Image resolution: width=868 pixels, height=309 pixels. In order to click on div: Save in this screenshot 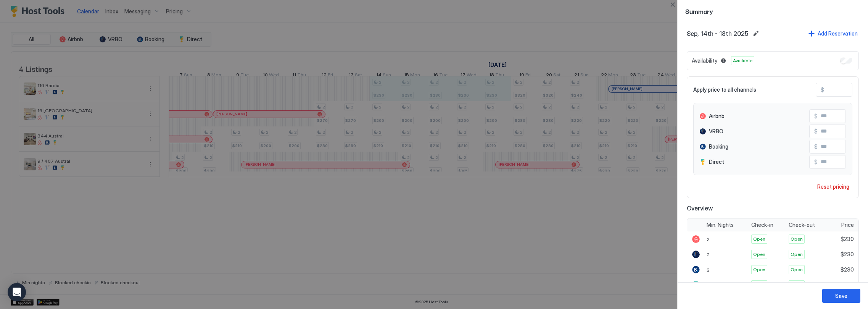, I will do `click(841, 295)`.